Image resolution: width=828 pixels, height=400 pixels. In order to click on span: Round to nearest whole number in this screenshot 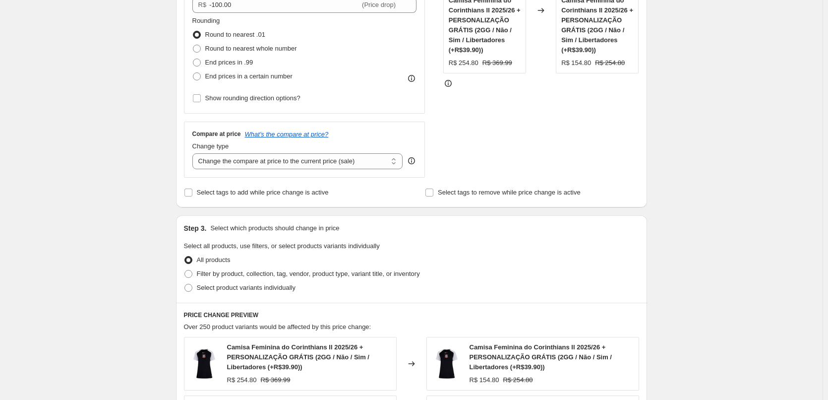, I will do `click(251, 48)`.